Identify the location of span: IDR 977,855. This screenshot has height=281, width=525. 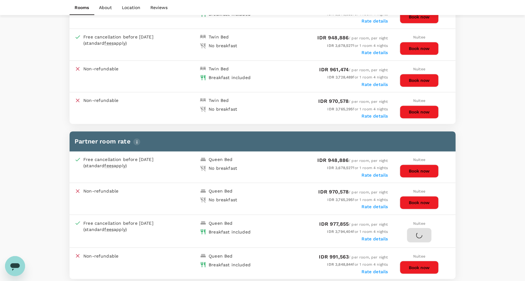
(334, 224).